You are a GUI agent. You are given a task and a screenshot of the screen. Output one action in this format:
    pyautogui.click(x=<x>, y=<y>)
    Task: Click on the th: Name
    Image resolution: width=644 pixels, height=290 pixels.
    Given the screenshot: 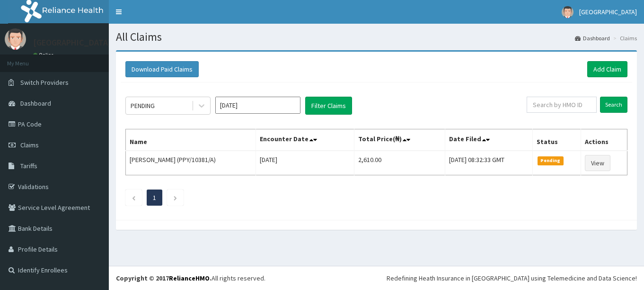 What is the action you would take?
    pyautogui.click(x=191, y=140)
    